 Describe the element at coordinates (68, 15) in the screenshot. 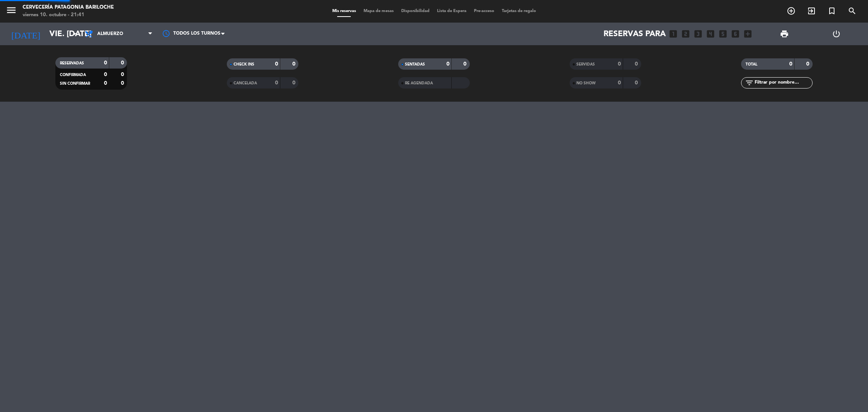

I see `div: viernes 10. octubre - 21:41` at that location.